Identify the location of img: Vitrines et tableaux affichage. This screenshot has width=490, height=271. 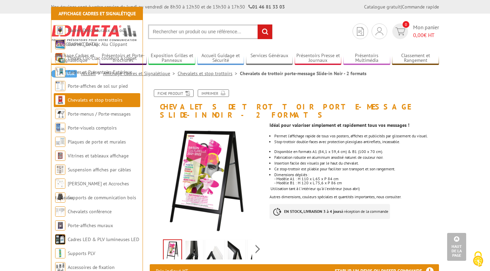
(60, 156).